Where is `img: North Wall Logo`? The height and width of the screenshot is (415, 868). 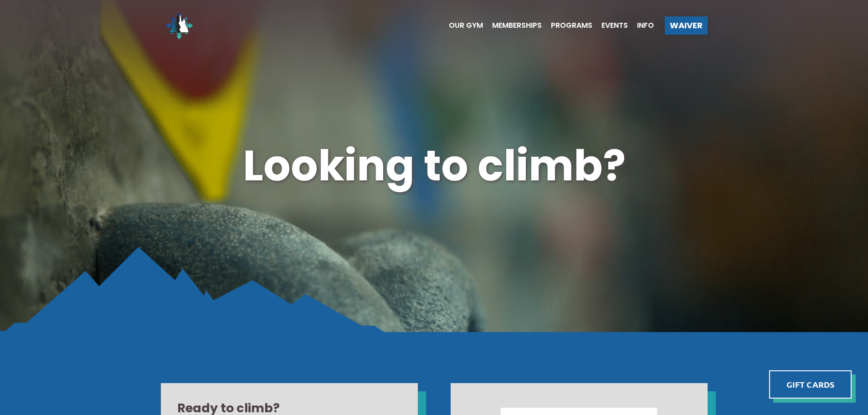
img: North Wall Logo is located at coordinates (179, 26).